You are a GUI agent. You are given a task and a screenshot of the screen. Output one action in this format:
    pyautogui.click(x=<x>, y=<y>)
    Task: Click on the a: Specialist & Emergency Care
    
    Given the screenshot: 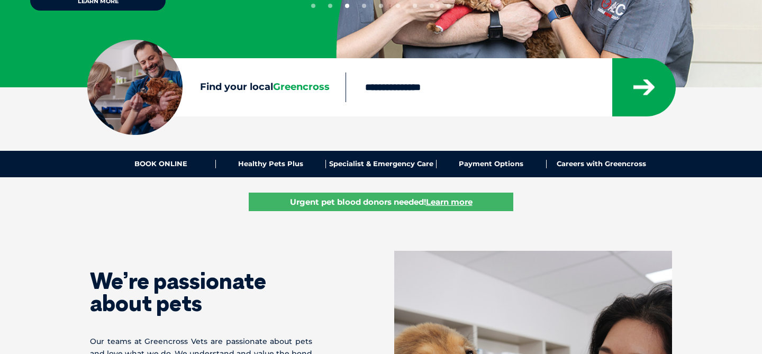 What is the action you would take?
    pyautogui.click(x=381, y=164)
    